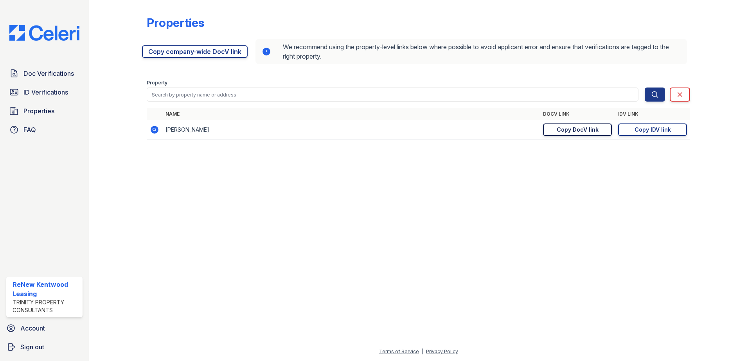  Describe the element at coordinates (399, 352) in the screenshot. I see `a: Terms of Service` at that location.